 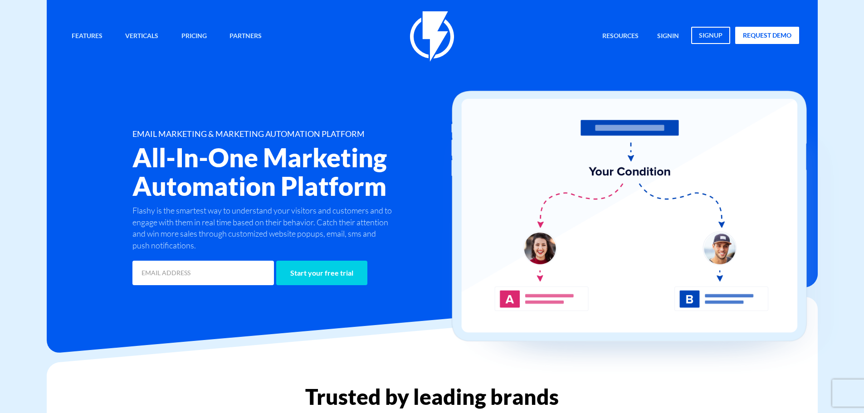 What do you see at coordinates (620, 36) in the screenshot?
I see `a: Resources` at bounding box center [620, 36].